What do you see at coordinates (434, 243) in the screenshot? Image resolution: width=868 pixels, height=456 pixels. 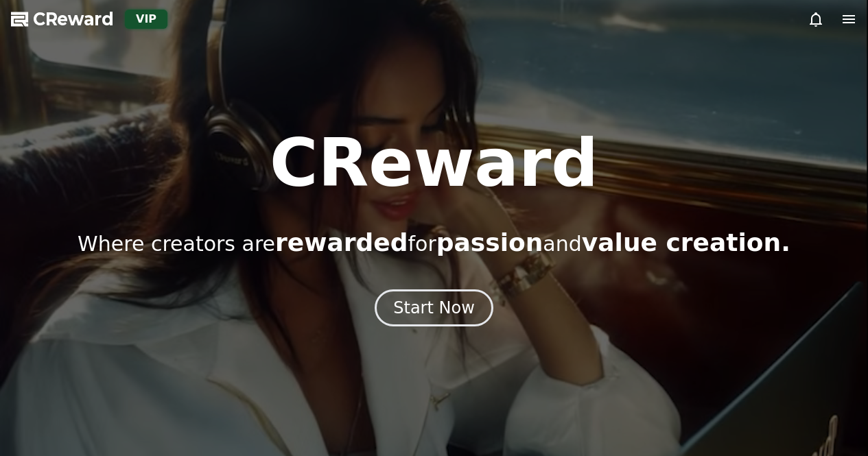 I see `p: Where creators are for and` at bounding box center [434, 243].